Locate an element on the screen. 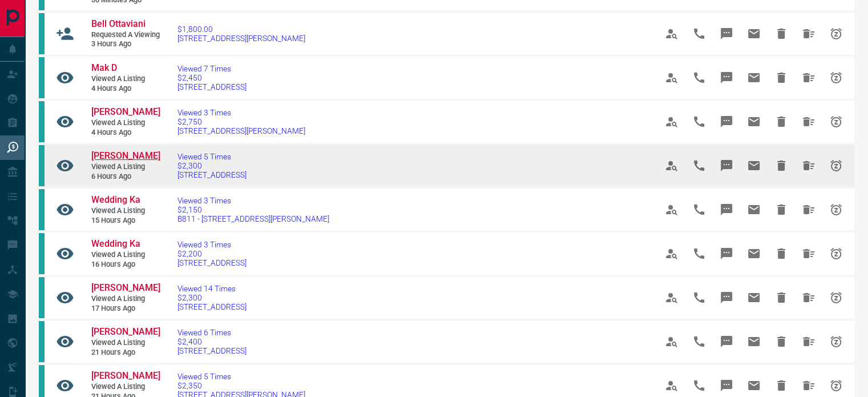 This screenshot has width=868, height=397. span: $2,300 is located at coordinates (211, 166).